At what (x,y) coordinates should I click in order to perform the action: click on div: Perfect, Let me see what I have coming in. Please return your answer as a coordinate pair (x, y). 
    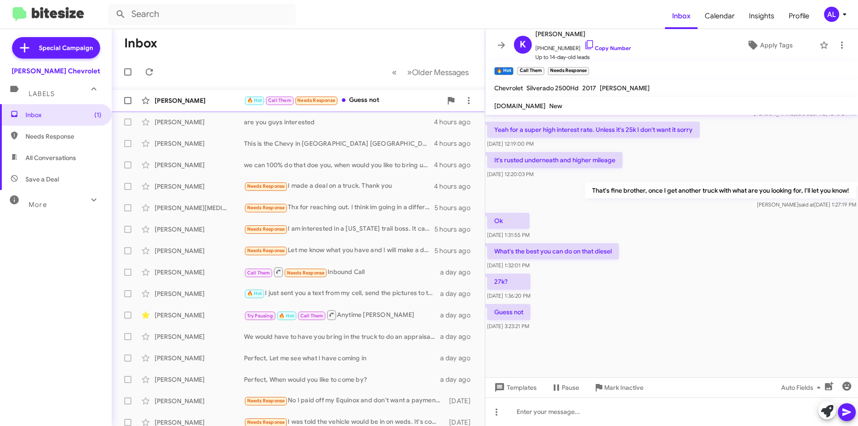
    Looking at the image, I should click on (342, 358).